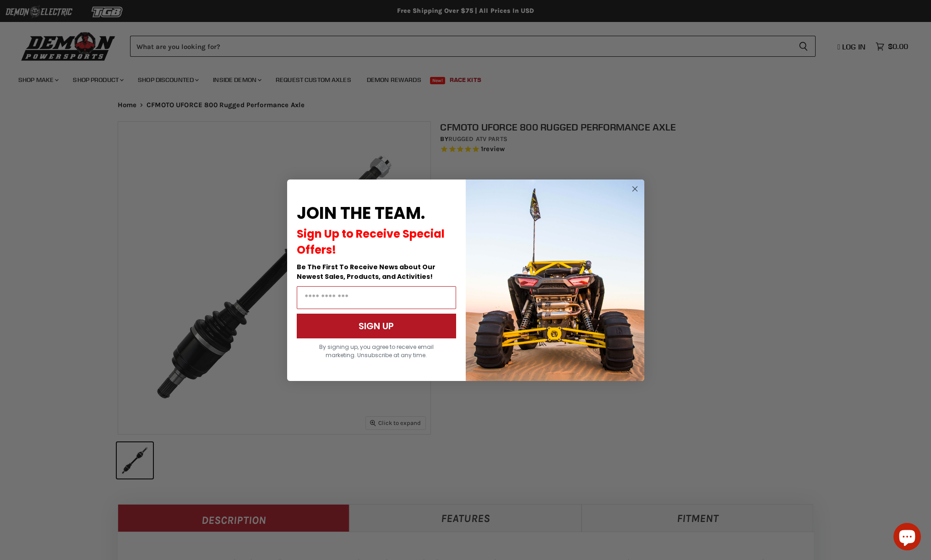  Describe the element at coordinates (376, 297) in the screenshot. I see `input: Email Address` at that location.